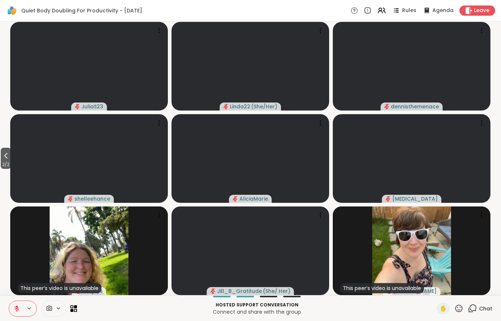 This screenshot has width=501, height=321. What do you see at coordinates (481, 11) in the screenshot?
I see `span: Leave` at bounding box center [481, 11].